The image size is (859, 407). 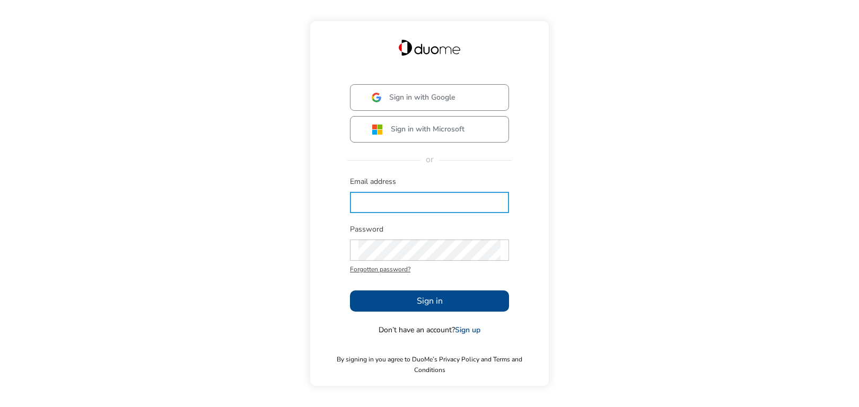 I want to click on img: ms.svg, so click(x=377, y=129).